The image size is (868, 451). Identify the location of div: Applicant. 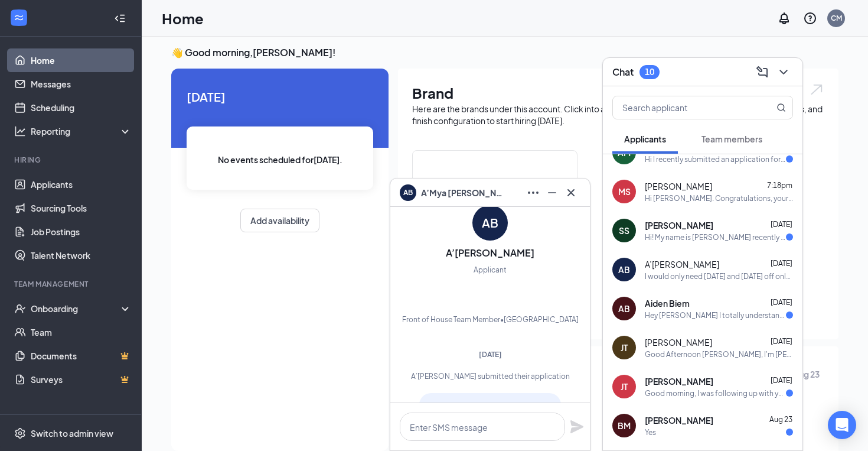
(490, 270).